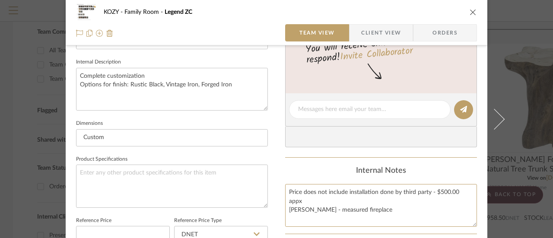 Image resolution: width=553 pixels, height=238 pixels. I want to click on label: Product Specifications, so click(102, 160).